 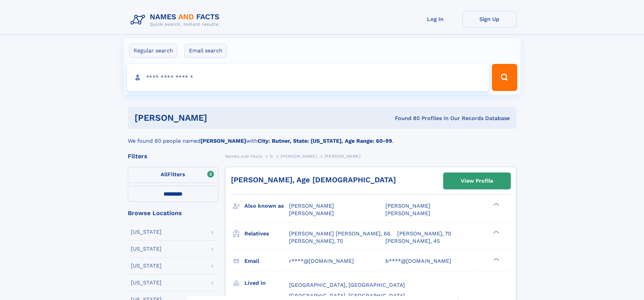 I want to click on img: Logo Names and Facts, so click(x=176, y=20).